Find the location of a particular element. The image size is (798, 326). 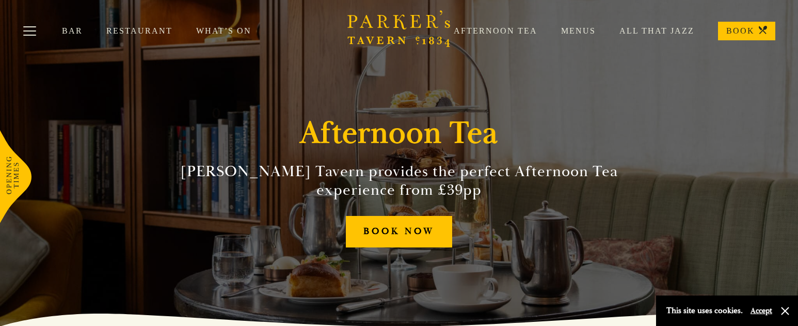

h1: Afternoon Tea is located at coordinates (399, 133).